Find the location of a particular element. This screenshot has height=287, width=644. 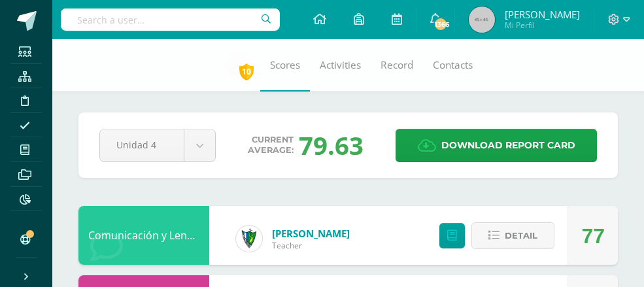

span: Scores is located at coordinates (285, 65).